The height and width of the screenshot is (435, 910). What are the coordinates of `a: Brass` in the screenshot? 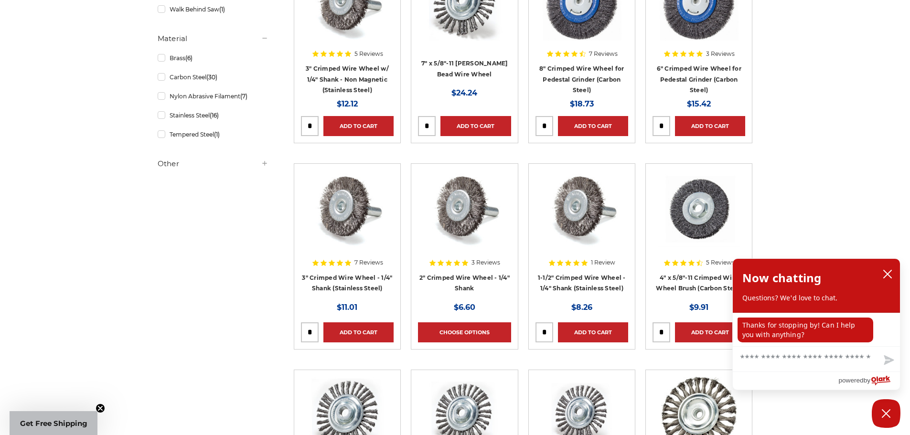 It's located at (213, 58).